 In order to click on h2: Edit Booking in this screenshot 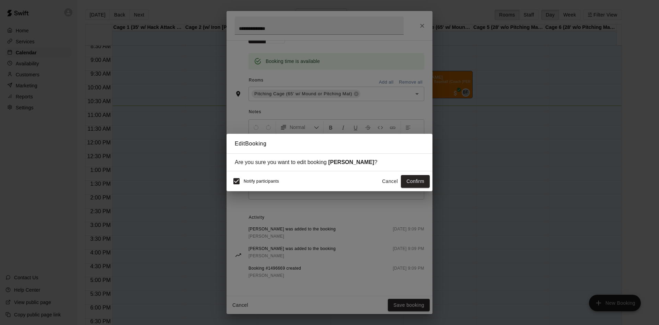, I will do `click(330, 144)`.